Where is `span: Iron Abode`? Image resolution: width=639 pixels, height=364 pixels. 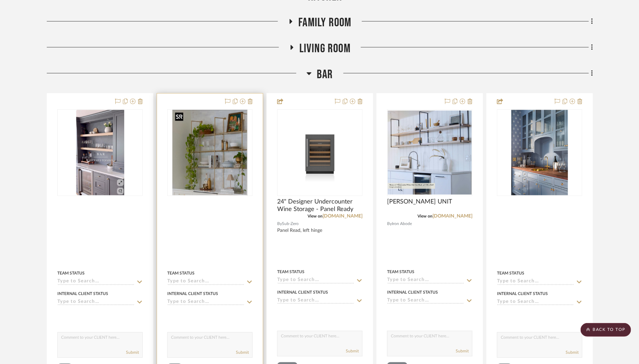 span: Iron Abode is located at coordinates (402, 224).